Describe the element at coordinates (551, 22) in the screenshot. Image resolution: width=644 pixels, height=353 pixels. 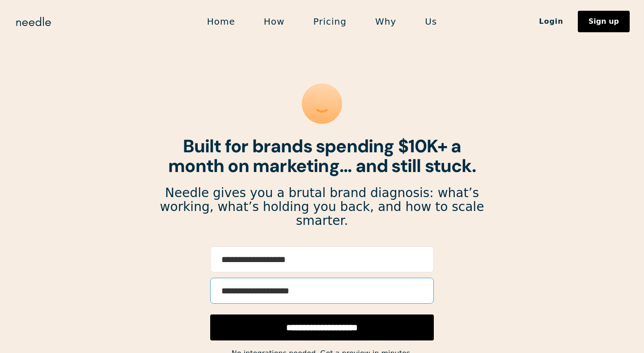
I see `a: Login` at that location.